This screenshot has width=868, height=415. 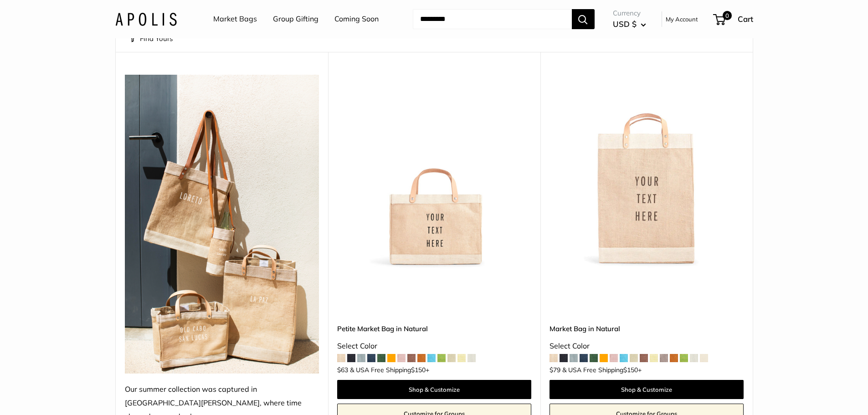 I want to click on img: Petite Market Bag in Natural, so click(x=434, y=172).